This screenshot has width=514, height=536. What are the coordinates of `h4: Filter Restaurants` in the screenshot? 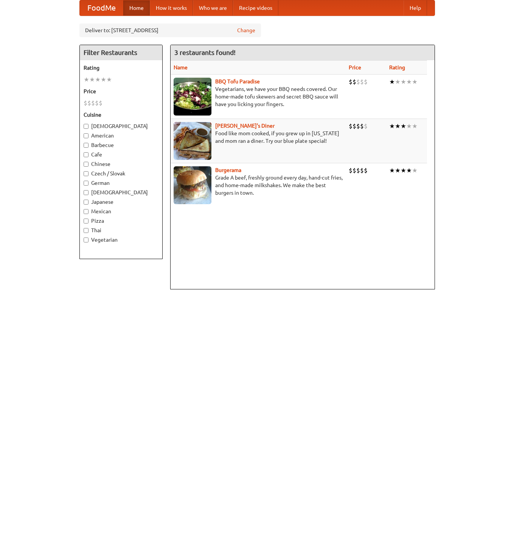 It's located at (121, 53).